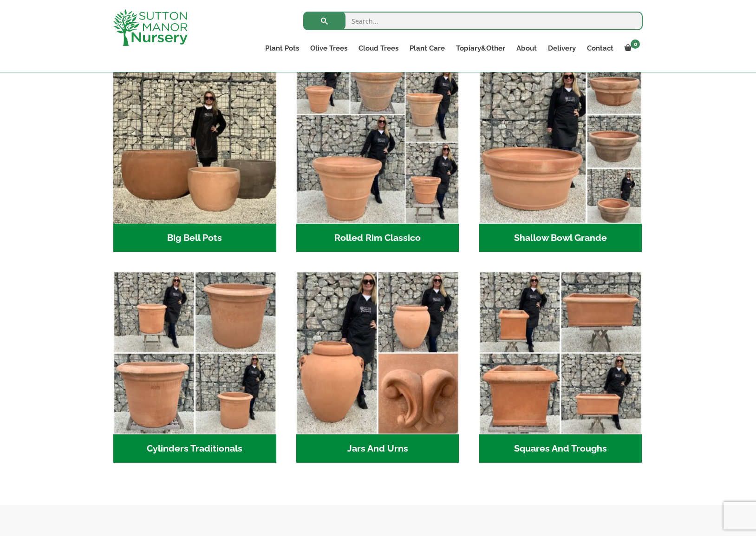  What do you see at coordinates (560, 142) in the screenshot?
I see `img: Shallow Bowl Grande` at bounding box center [560, 142].